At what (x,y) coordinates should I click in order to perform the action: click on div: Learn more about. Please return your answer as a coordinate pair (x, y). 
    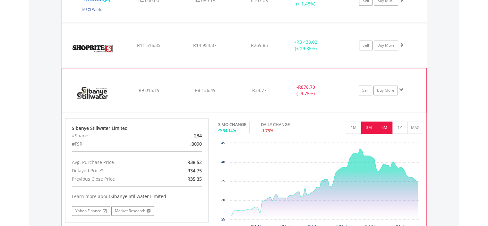
    Looking at the image, I should click on (137, 196).